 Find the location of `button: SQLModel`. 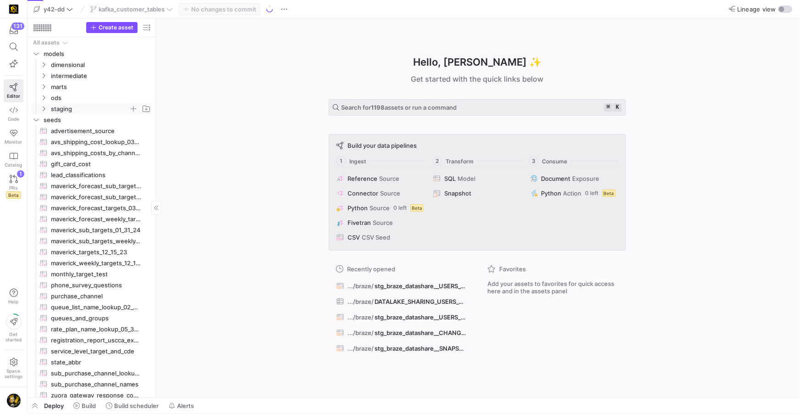

button: SQLModel is located at coordinates (477, 178).